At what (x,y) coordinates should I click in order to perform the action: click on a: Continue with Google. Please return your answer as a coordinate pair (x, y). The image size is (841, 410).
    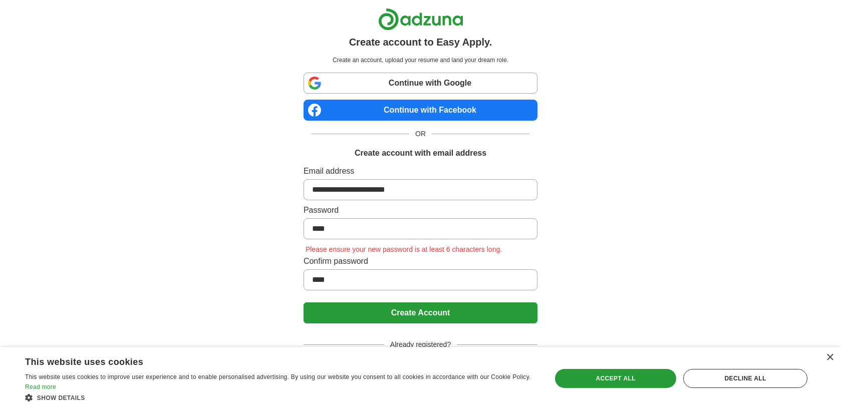
    Looking at the image, I should click on (420, 83).